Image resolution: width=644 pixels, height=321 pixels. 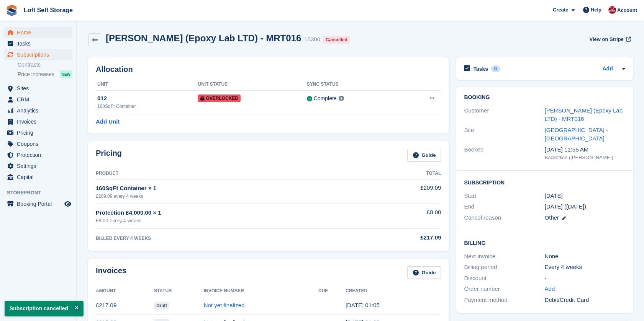 I want to click on div: 0, so click(x=495, y=69).